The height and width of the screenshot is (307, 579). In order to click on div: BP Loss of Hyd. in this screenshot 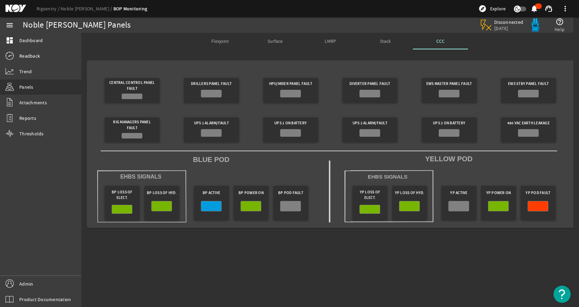, I will do `click(162, 193)`.